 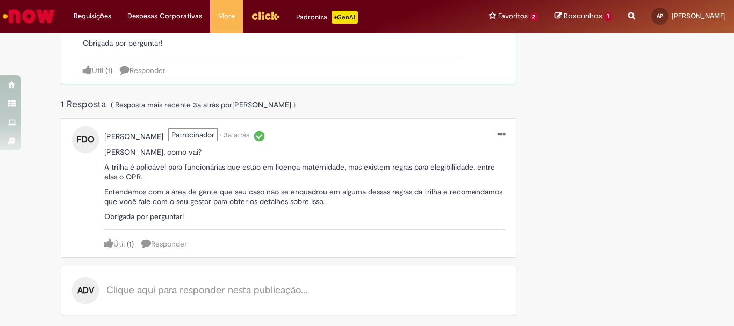 What do you see at coordinates (85, 139) in the screenshot?
I see `a: FDO` at bounding box center [85, 139].